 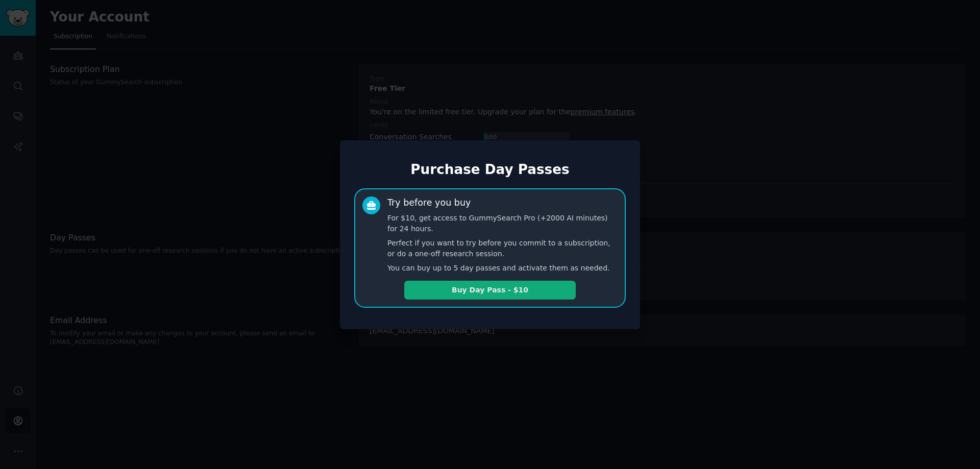 What do you see at coordinates (429, 202) in the screenshot?
I see `div: Try before you buy` at bounding box center [429, 202].